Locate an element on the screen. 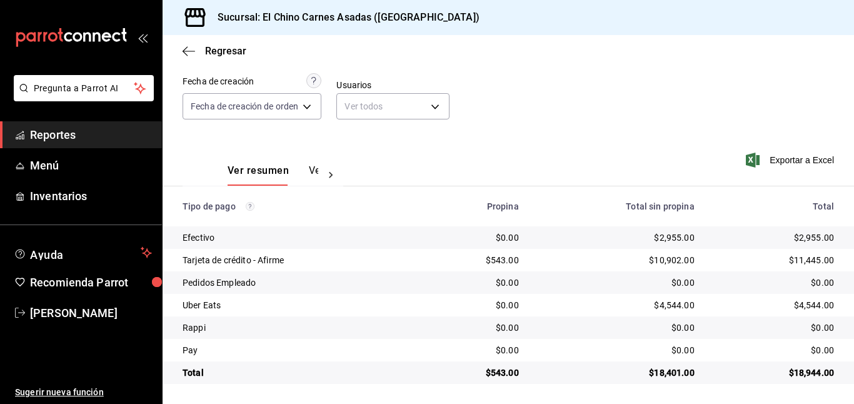 Image resolution: width=854 pixels, height=404 pixels. button: Pregunta a Parrot AI is located at coordinates (84, 88).